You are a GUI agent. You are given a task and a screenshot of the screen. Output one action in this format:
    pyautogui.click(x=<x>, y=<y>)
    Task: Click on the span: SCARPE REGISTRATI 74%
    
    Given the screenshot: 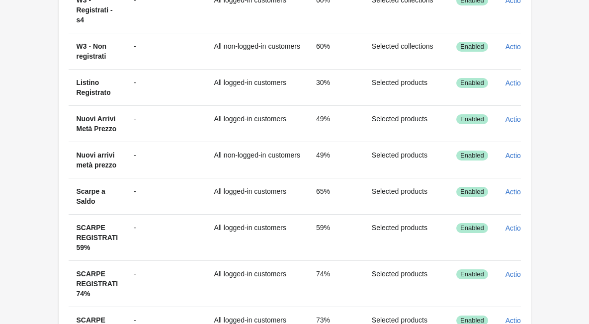 What is the action you would take?
    pyautogui.click(x=97, y=284)
    